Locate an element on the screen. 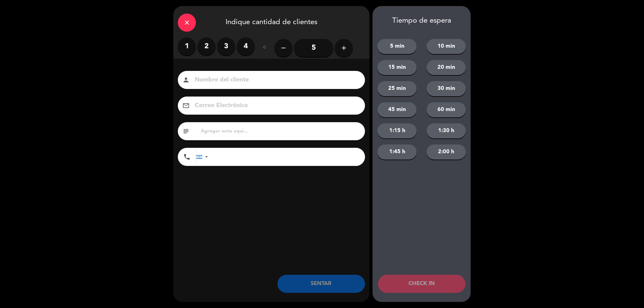 The height and width of the screenshot is (308, 644). button: add is located at coordinates (344, 48).